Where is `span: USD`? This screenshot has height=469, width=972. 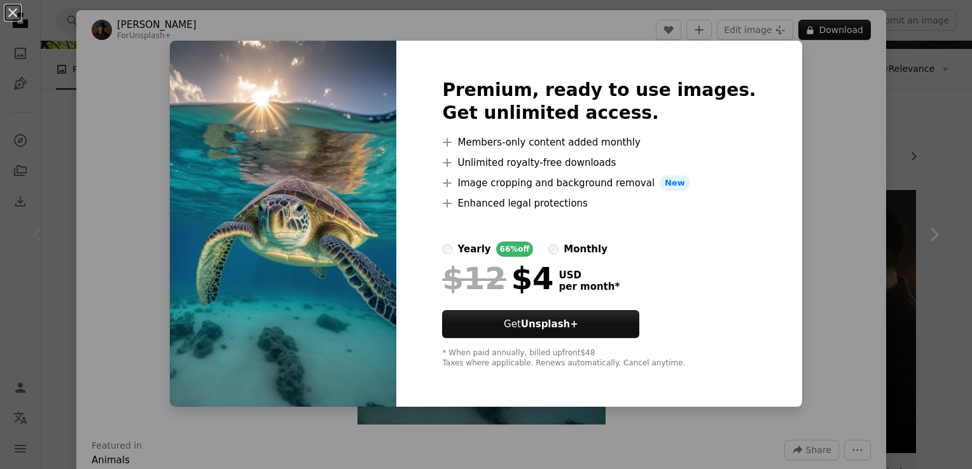
span: USD is located at coordinates (589, 275).